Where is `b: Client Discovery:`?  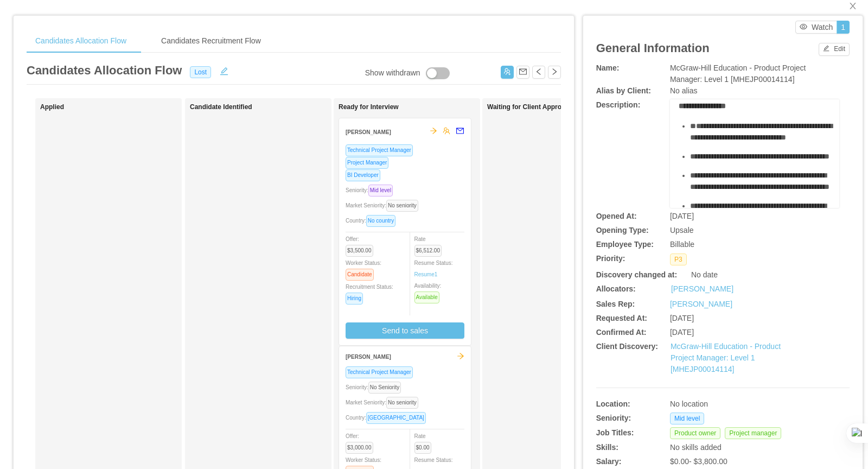 b: Client Discovery: is located at coordinates (627, 346).